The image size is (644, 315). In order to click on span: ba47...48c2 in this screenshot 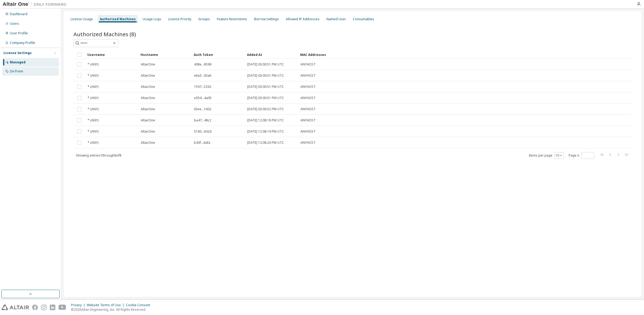, I will do `click(202, 121)`.